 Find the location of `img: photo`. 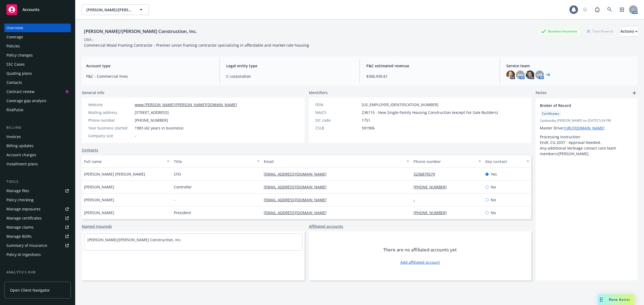

img: photo is located at coordinates (530, 75).